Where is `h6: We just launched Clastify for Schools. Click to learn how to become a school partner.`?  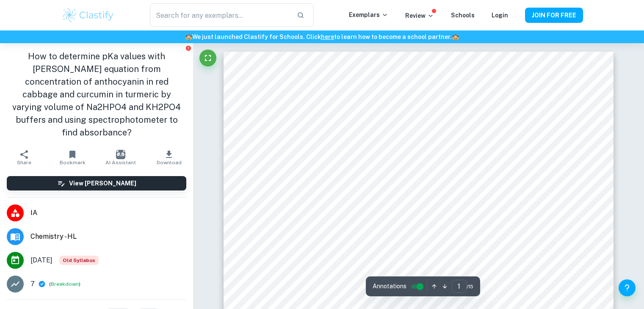 h6: We just launched Clastify for Schools. Click to learn how to become a school partner. is located at coordinates (322, 37).